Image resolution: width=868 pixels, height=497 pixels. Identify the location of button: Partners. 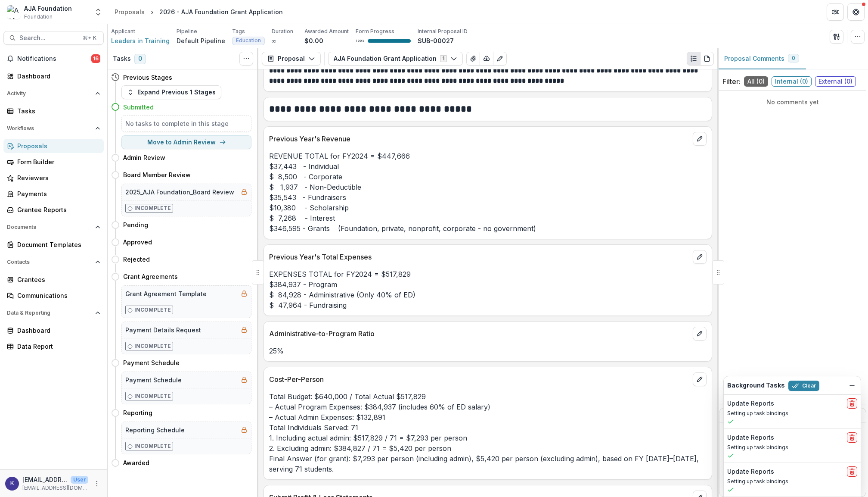
(835, 12).